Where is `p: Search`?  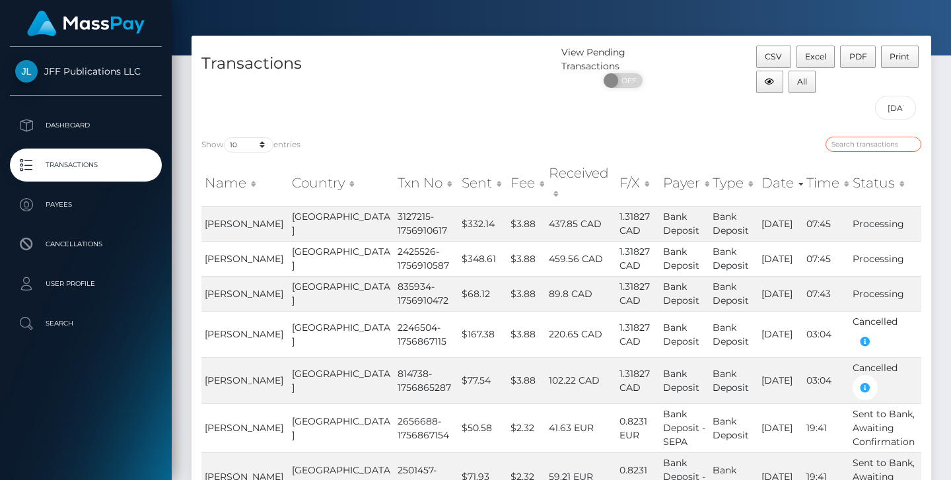 p: Search is located at coordinates (86, 324).